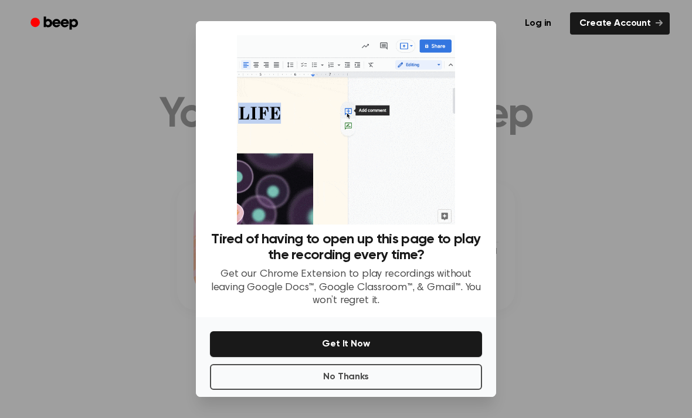 The height and width of the screenshot is (418, 692). Describe the element at coordinates (346, 344) in the screenshot. I see `button: Get It Now` at that location.